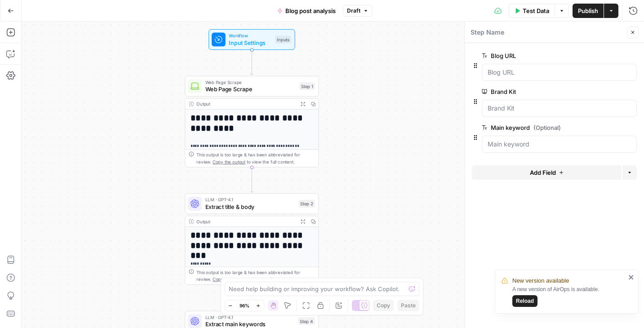 The image size is (644, 328). I want to click on button: Reload, so click(525, 301).